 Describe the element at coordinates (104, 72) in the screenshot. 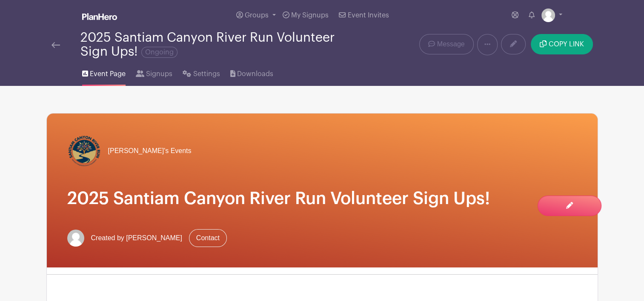

I see `a: Event Page` at that location.